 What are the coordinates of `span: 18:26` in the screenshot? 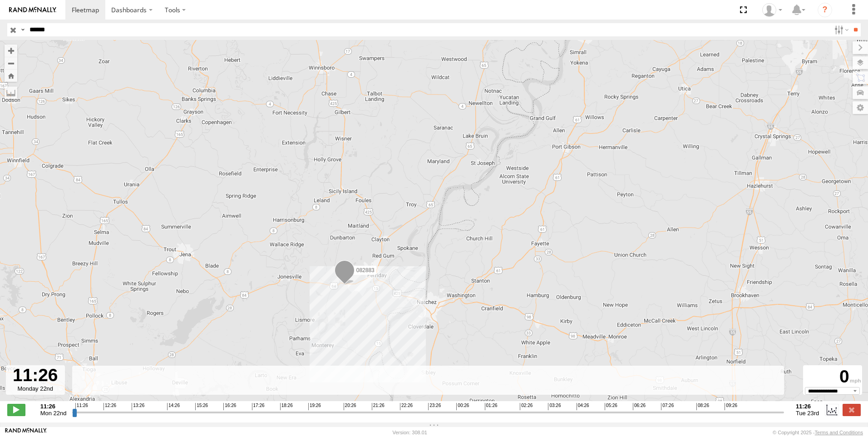 It's located at (286, 406).